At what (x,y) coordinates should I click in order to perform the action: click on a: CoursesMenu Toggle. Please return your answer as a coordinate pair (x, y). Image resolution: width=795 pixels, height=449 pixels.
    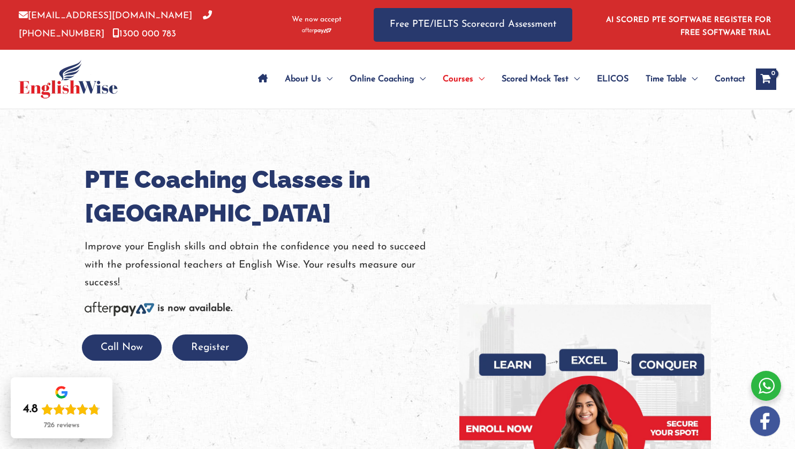
    Looking at the image, I should click on (463, 79).